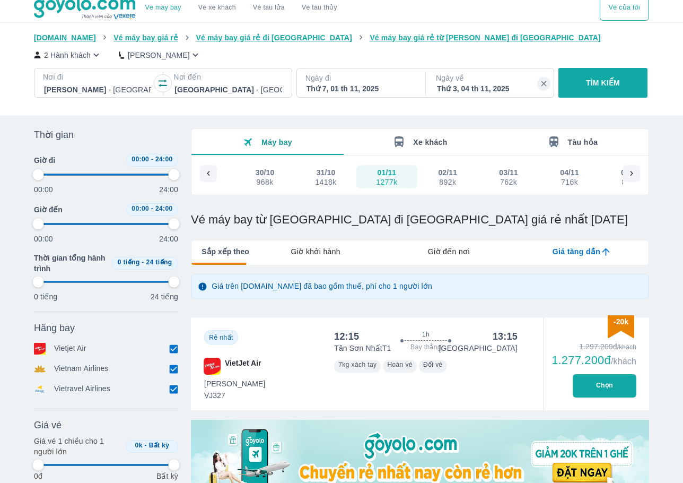 Image resolution: width=683 pixels, height=483 pixels. Describe the element at coordinates (358, 364) in the screenshot. I see `span: 7kg xách tay` at that location.